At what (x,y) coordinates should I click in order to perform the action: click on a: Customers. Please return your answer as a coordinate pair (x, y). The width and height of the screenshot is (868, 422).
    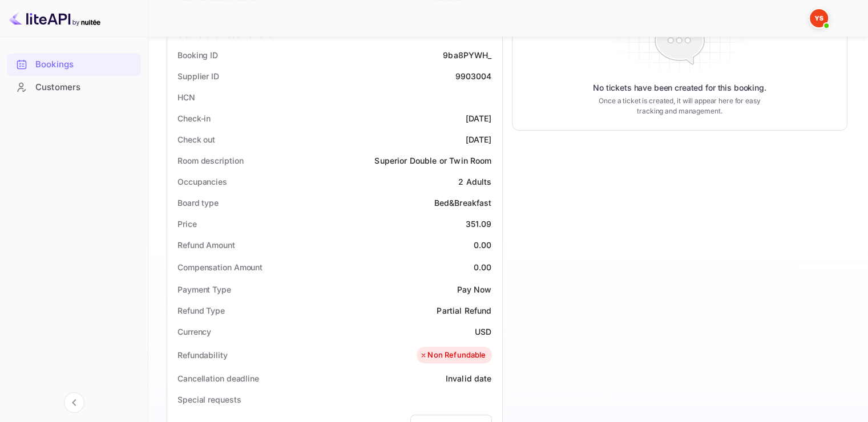
    Looking at the image, I should click on (73, 87).